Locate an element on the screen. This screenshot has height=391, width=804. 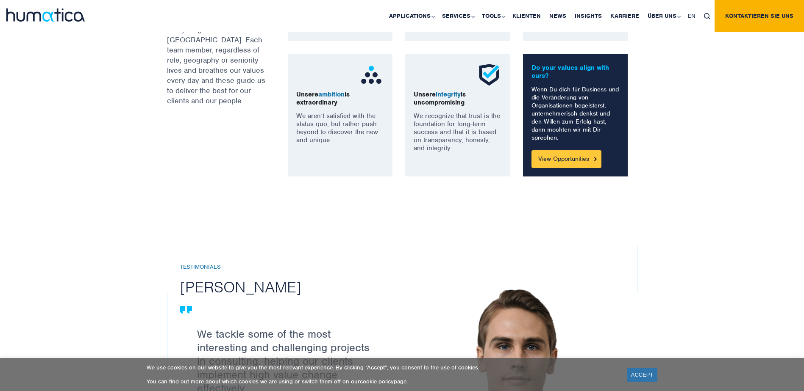
a: View Opportunities is located at coordinates (566, 159).